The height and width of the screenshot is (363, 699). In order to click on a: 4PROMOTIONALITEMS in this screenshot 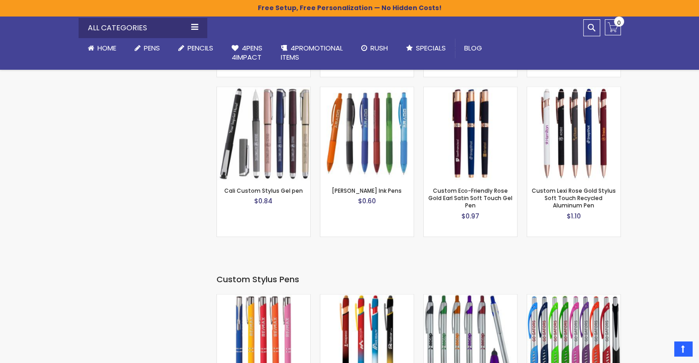, I will do `click(312, 53)`.